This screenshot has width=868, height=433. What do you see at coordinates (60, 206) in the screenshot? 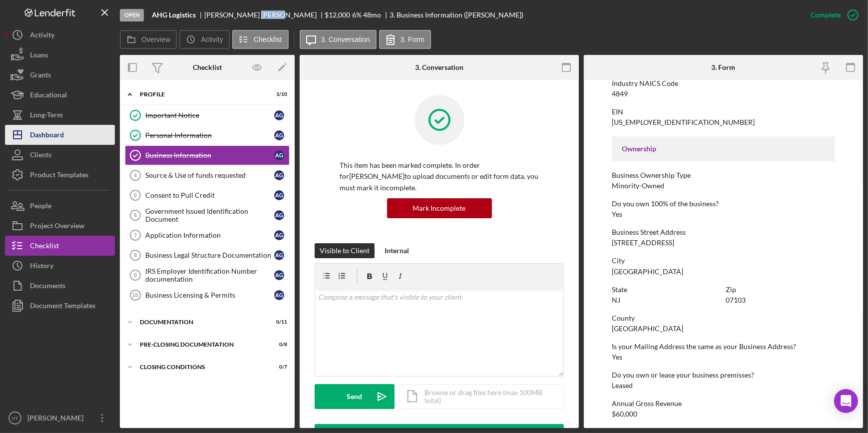
I see `a: People` at bounding box center [60, 206].